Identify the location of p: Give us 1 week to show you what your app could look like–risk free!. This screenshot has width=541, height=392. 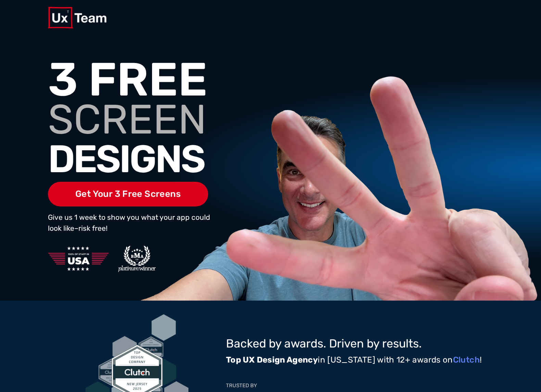
(129, 223).